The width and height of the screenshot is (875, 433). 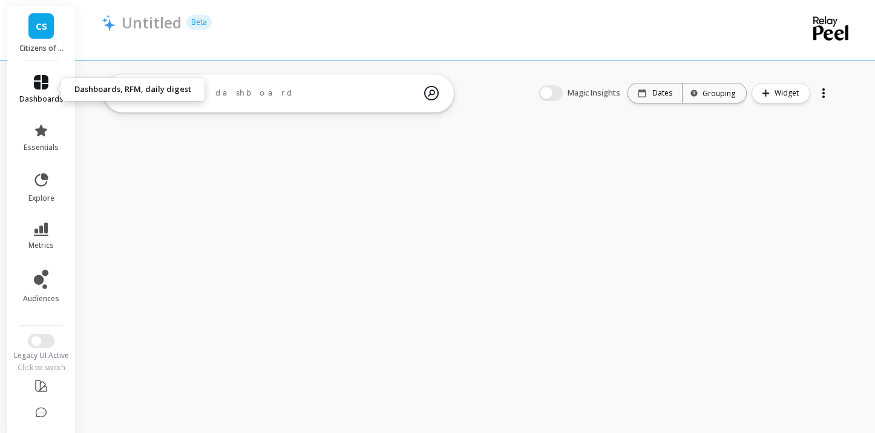 What do you see at coordinates (789, 93) in the screenshot?
I see `span: Widget` at bounding box center [789, 93].